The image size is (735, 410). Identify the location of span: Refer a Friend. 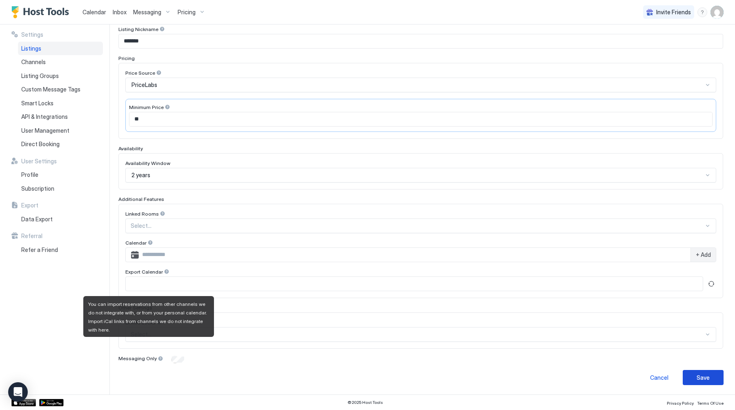
(40, 250).